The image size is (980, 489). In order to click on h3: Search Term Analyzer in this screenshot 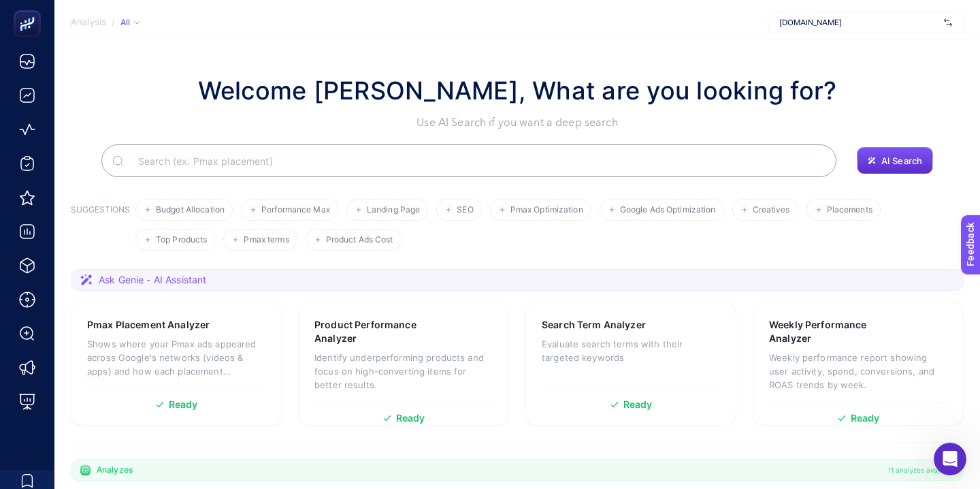, I will do `click(593, 325)`.